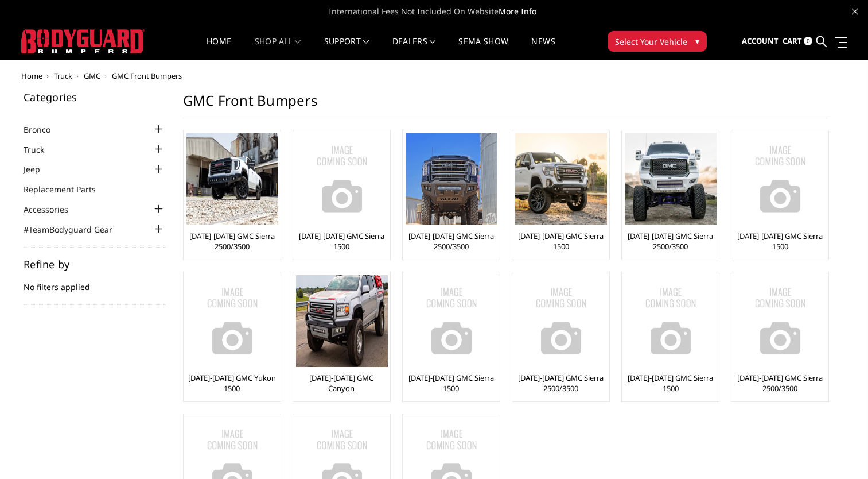 The width and height of the screenshot is (868, 479). Describe the element at coordinates (95, 264) in the screenshot. I see `h5: Refine by` at that location.